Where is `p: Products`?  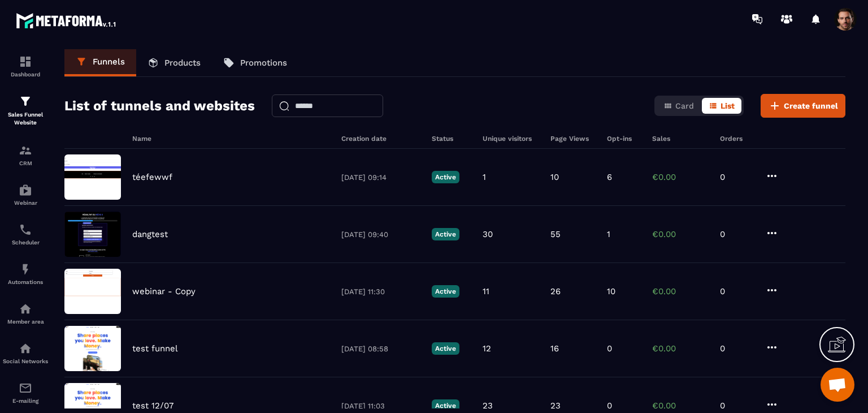 p: Products is located at coordinates (182, 63).